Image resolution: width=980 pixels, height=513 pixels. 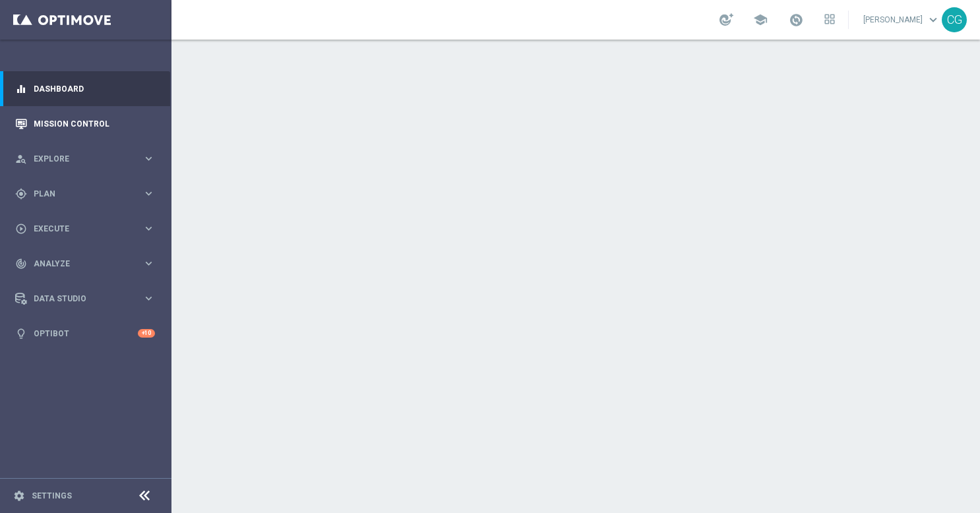 What do you see at coordinates (21, 194) in the screenshot?
I see `i: gps_fixed` at bounding box center [21, 194].